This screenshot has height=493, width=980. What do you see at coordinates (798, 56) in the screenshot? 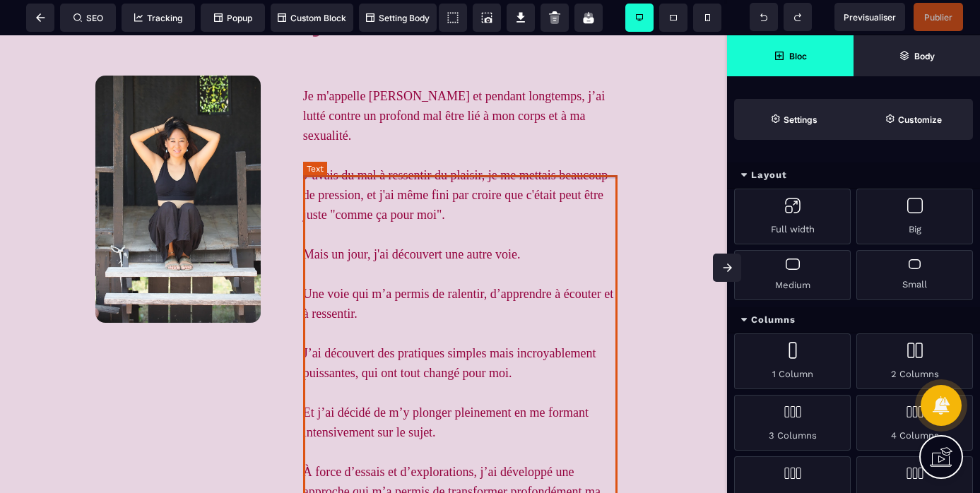
I see `strong: Bloc` at bounding box center [798, 56].